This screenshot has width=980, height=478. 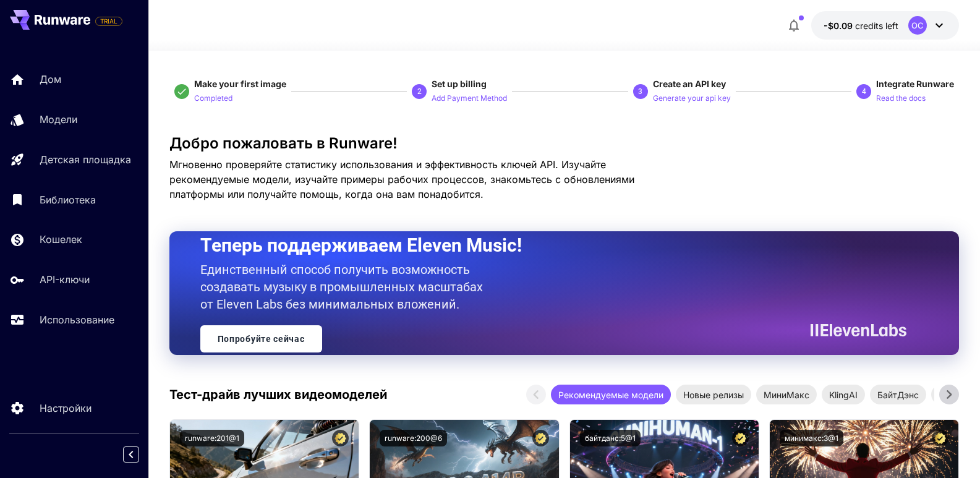 I want to click on div: -$0.0874, so click(x=860, y=25).